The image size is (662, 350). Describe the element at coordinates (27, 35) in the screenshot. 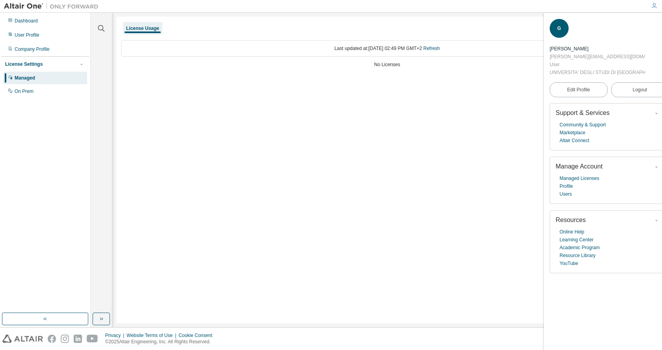

I see `div: User Profile` at that location.